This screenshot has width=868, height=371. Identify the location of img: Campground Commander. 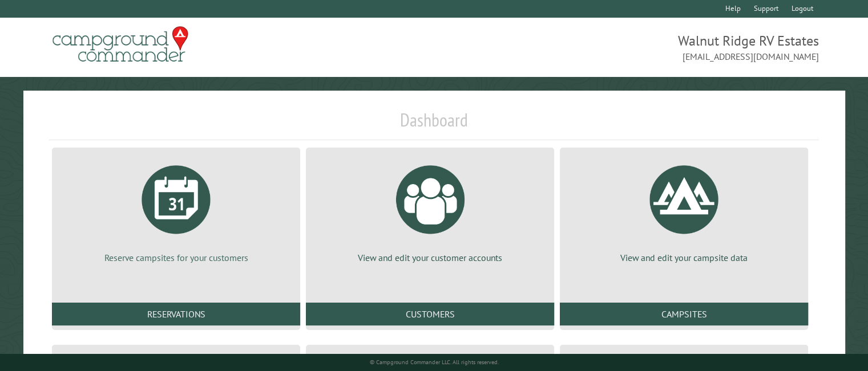
(120, 45).